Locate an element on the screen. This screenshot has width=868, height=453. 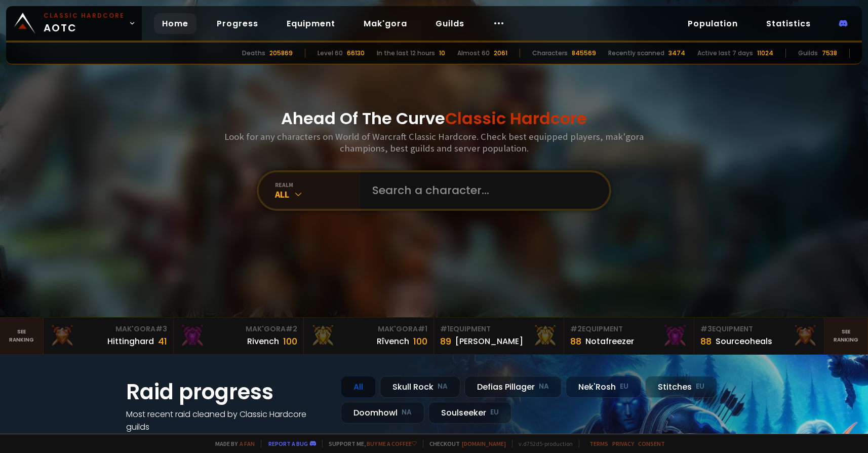
div: realm is located at coordinates (318, 184).